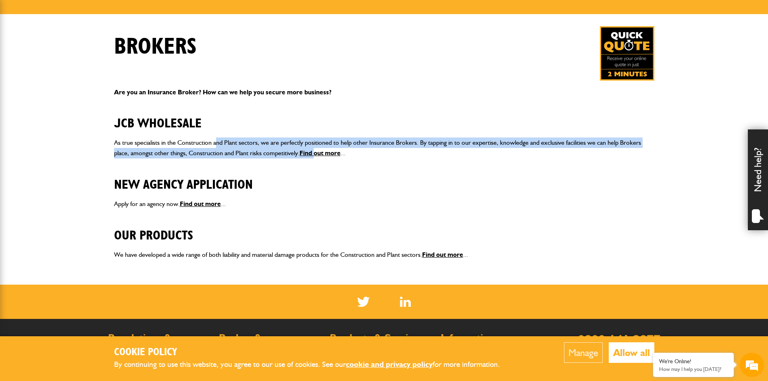  What do you see at coordinates (619, 339) in the screenshot?
I see `a: 0800 141 2877` at bounding box center [619, 339].